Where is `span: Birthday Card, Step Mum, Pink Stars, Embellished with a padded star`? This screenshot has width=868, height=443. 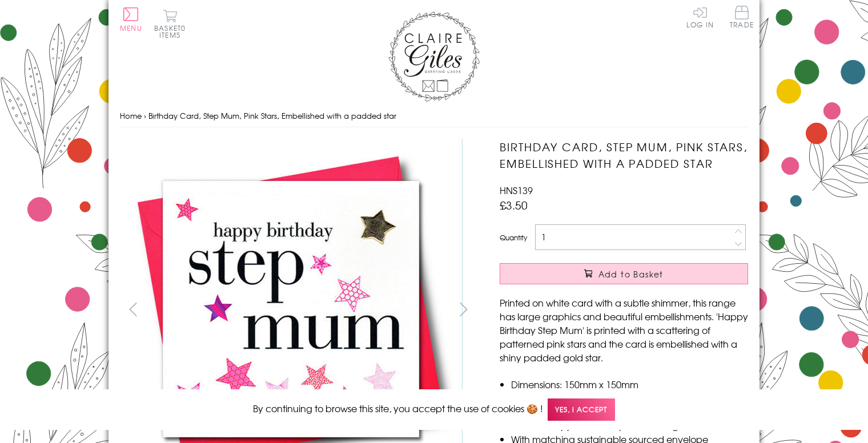
span: Birthday Card, Step Mum, Pink Stars, Embellished with a padded star is located at coordinates (272, 115).